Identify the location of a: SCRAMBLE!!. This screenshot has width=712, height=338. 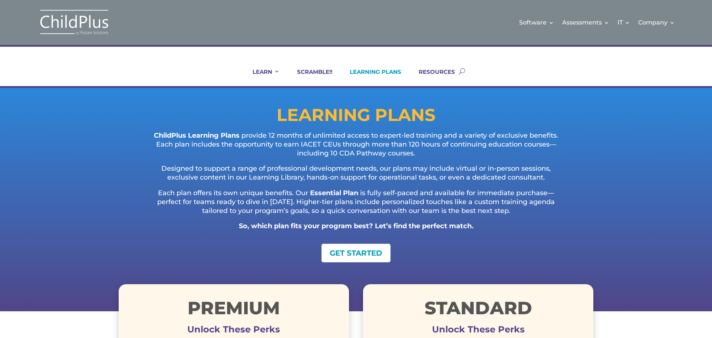
(310, 77).